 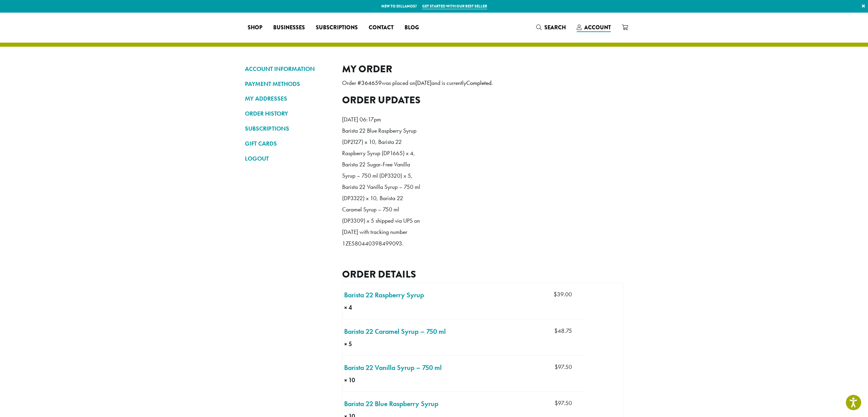 I want to click on p: Barista 22 Blue Raspberry Syrup (DP2127) x 10, Barista 22 Raspberry Syrup (DP1665) x 4, Barista 2..., so click(x=381, y=187).